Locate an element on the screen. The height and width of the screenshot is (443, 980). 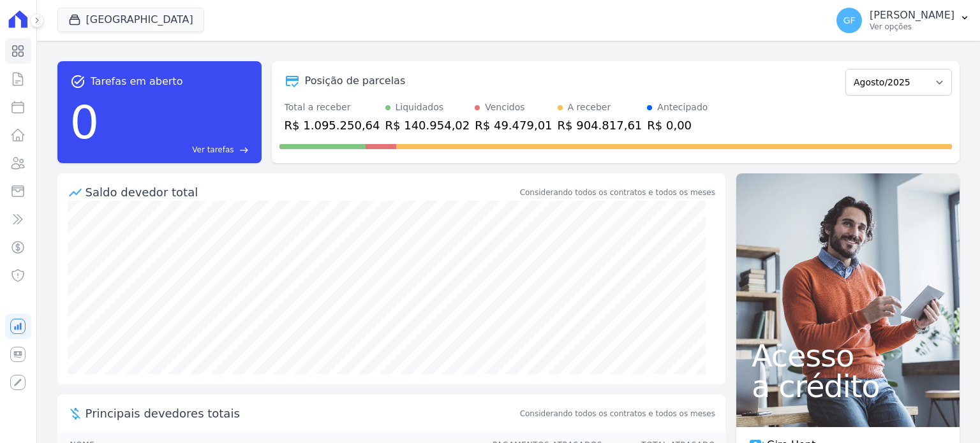
span: east is located at coordinates (244, 150).